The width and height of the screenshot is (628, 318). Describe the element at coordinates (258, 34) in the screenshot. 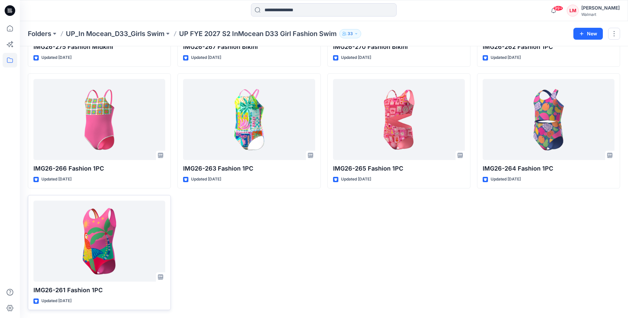

I see `p: UP FYE 2027 S2 InMocean D33 Girl Fashion Swim` at that location.